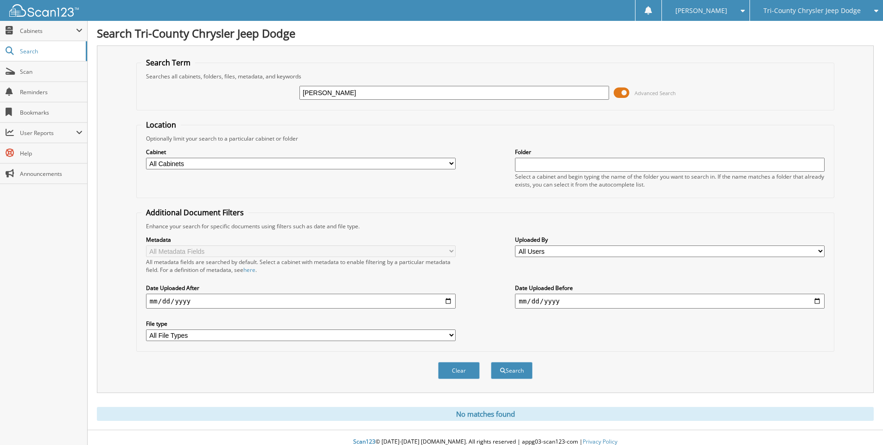  Describe the element at coordinates (486, 138) in the screenshot. I see `div: Optionally limit your search to a particular cabinet or folder` at that location.